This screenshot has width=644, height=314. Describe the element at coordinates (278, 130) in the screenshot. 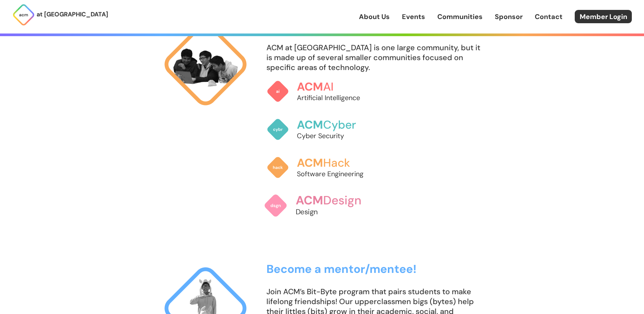

I see `img: ACM Cyber` at that location.